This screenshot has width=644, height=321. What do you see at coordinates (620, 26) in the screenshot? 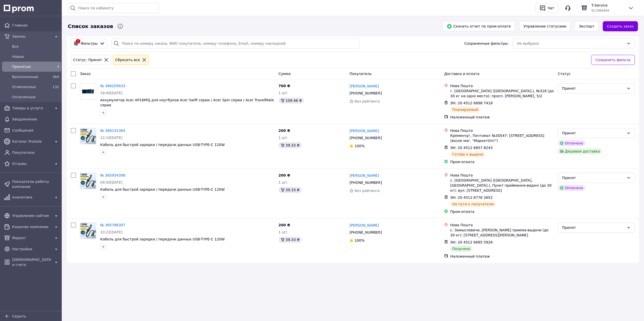
I see `a: Создать заказ` at bounding box center [620, 26].